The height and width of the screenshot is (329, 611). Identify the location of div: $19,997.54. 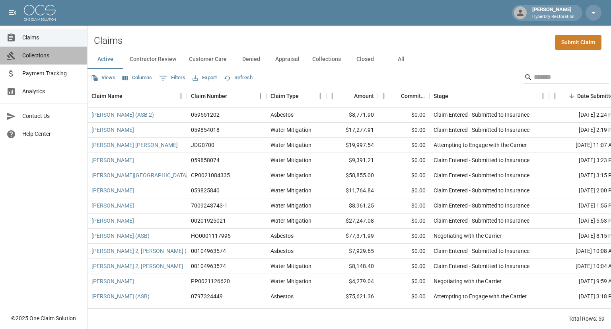
(352, 145).